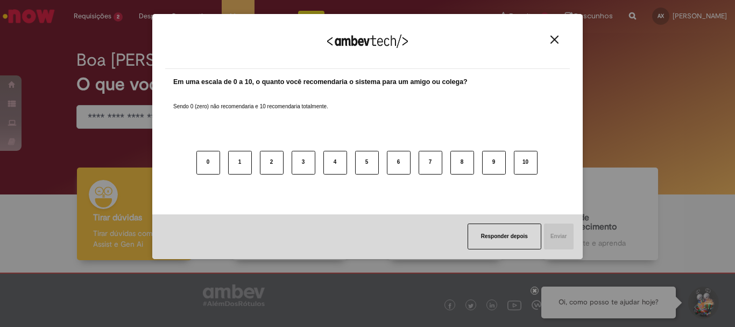 The height and width of the screenshot is (327, 735). I want to click on button: 6, so click(399, 162).